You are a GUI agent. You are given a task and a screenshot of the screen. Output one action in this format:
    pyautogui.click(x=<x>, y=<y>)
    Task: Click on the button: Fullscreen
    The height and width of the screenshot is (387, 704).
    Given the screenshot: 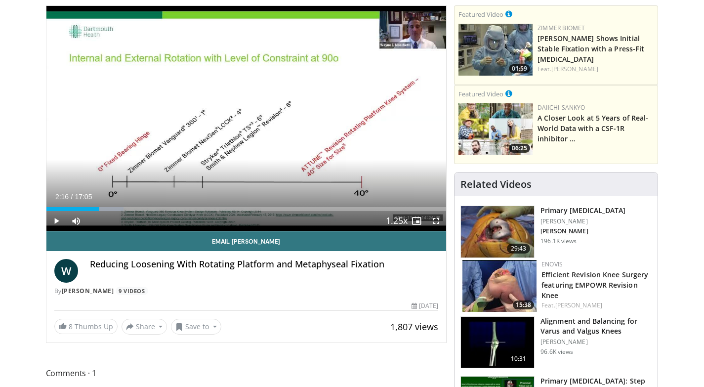 What is the action you would take?
    pyautogui.click(x=436, y=221)
    